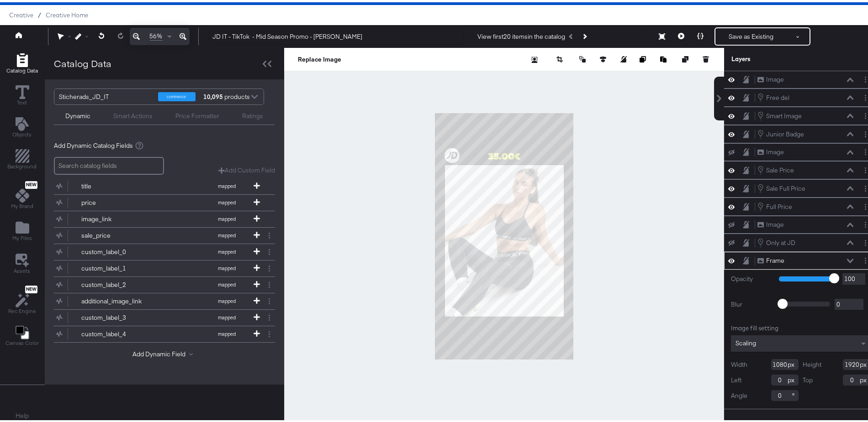  I want to click on label: Height, so click(813, 363).